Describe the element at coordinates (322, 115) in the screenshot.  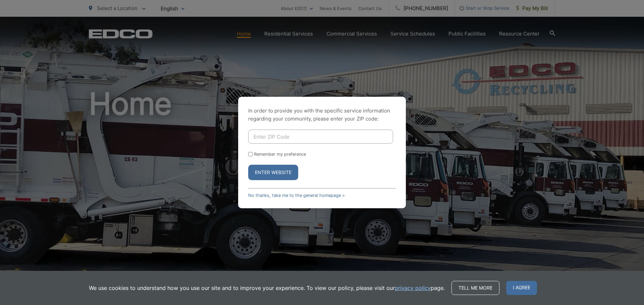
I see `p: In order to provide you with the specific service information regarding your community, please en...` at that location.